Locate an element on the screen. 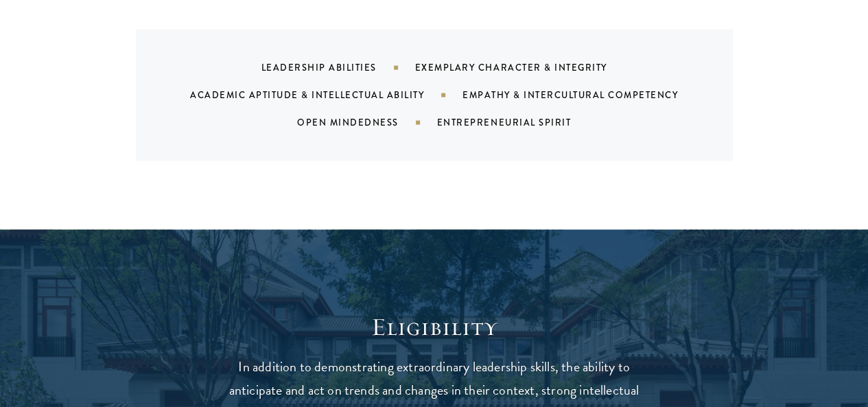  div: Leadership Abilities is located at coordinates (338, 67).